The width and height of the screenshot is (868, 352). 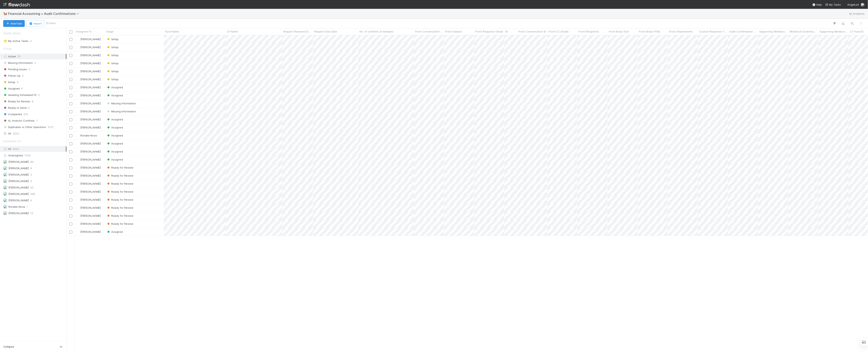 I want to click on span: Awaiting Scheduled FS, so click(x=20, y=95).